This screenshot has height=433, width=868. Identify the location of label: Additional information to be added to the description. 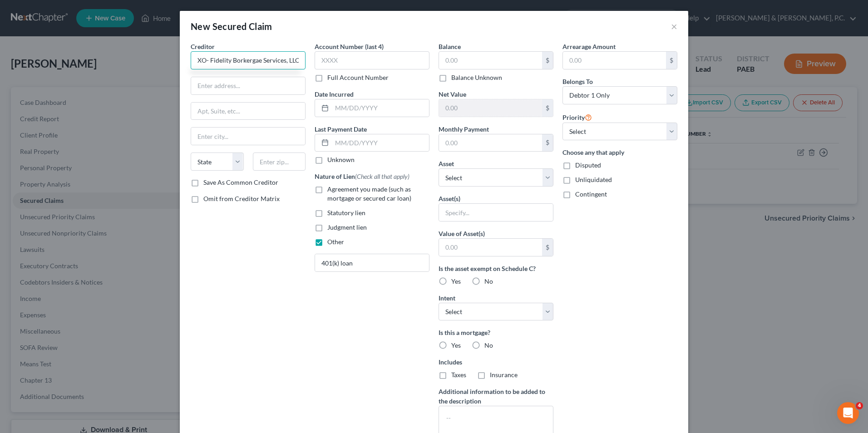
(495, 396).